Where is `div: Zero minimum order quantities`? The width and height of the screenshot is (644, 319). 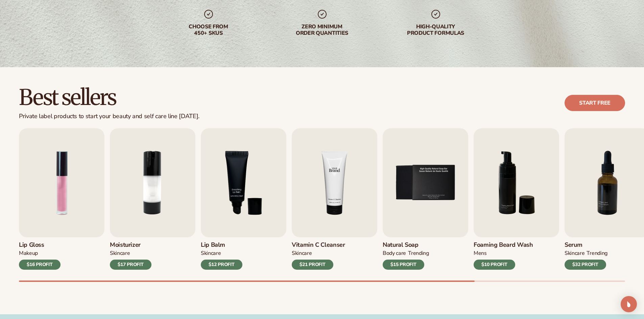
div: Zero minimum order quantities is located at coordinates (322, 30).